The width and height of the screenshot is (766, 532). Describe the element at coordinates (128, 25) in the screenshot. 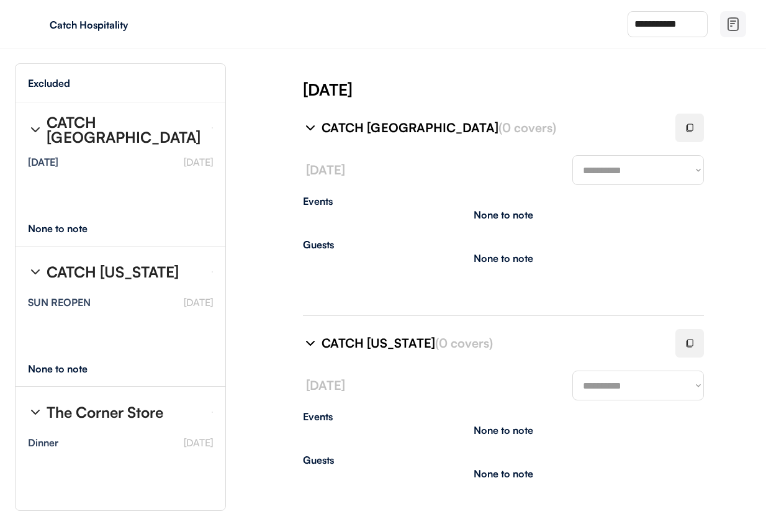

I see `div: Catch Hospitality` at that location.